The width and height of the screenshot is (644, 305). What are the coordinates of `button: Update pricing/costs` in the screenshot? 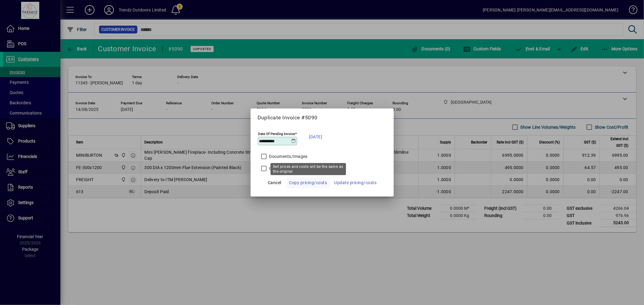 It's located at (356, 183).